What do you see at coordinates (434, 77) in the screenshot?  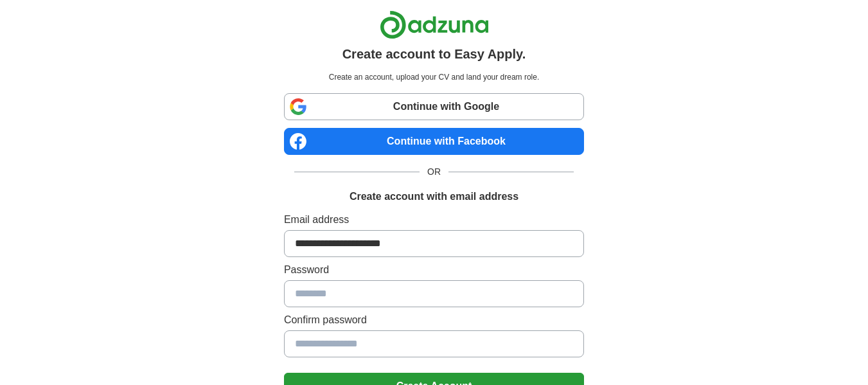 I see `p: Create an account, upload your CV and land your dream role.` at bounding box center [434, 77].